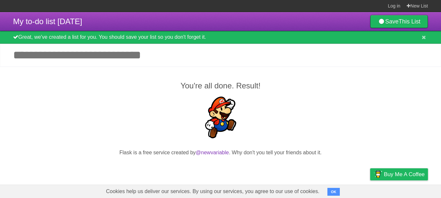 This screenshot has width=441, height=198. I want to click on a: SaveThis List, so click(399, 22).